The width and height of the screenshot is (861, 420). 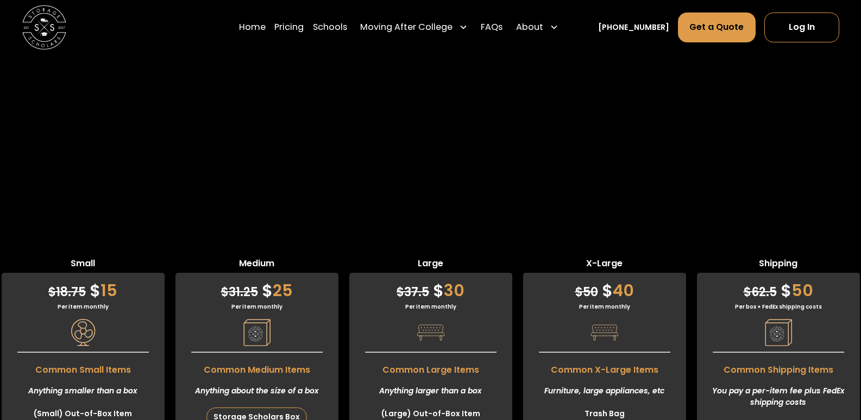 I want to click on a: Get a Quote, so click(x=716, y=27).